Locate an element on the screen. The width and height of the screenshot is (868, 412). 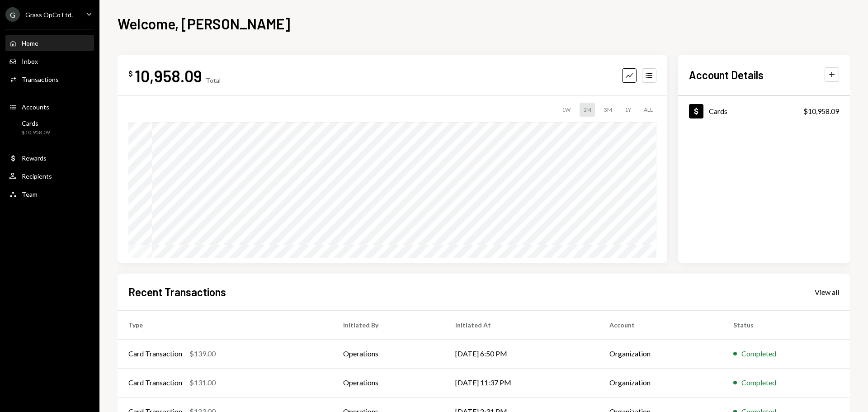
th: Initiated By is located at coordinates (388, 324).